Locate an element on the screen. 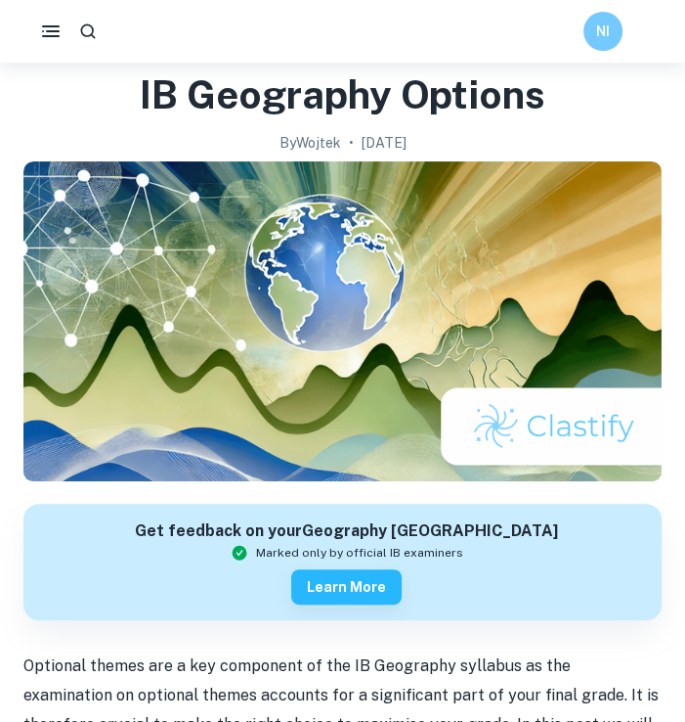  span: Marked only by official IB examiners is located at coordinates (360, 552).